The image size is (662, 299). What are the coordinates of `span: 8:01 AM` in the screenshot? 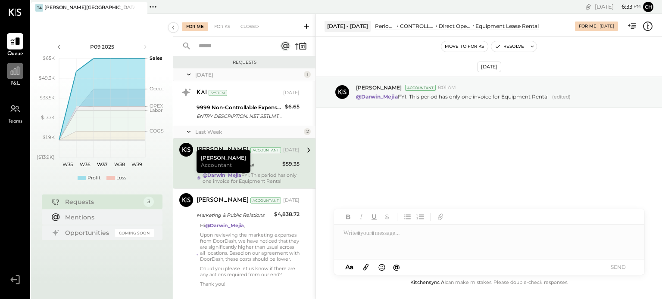 It's located at (447, 88).